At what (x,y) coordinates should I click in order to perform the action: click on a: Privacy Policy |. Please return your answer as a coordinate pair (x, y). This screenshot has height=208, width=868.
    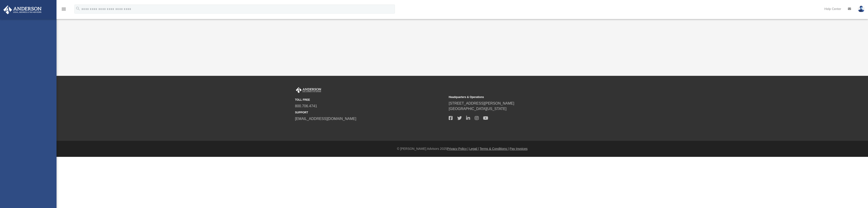
    Looking at the image, I should click on (458, 148).